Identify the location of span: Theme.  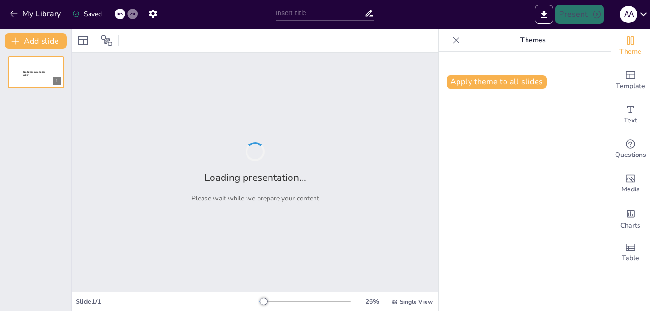
(631, 52).